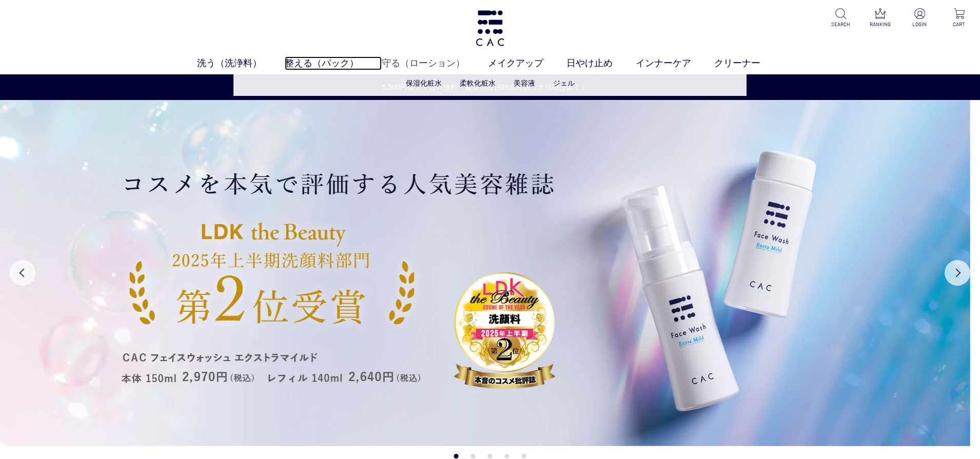 Image resolution: width=980 pixels, height=459 pixels. What do you see at coordinates (524, 456) in the screenshot?
I see `button: 5 of 5` at bounding box center [524, 456].